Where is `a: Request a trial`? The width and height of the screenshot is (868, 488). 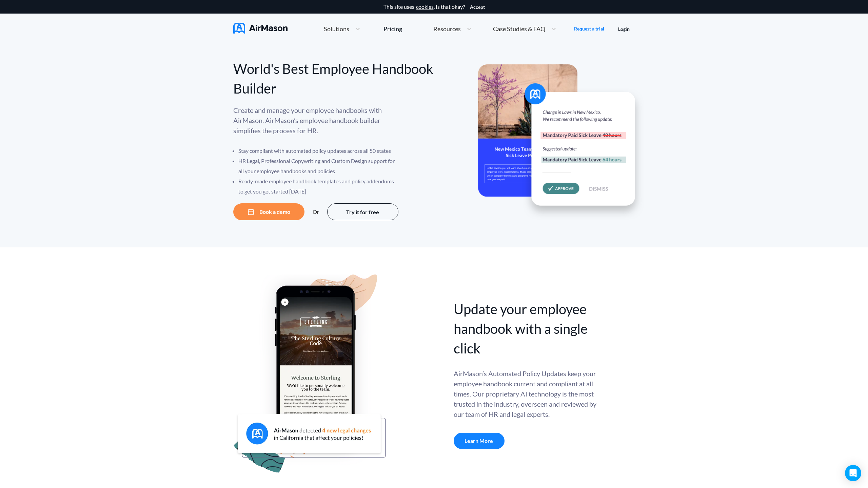 a: Request a trial is located at coordinates (589, 29).